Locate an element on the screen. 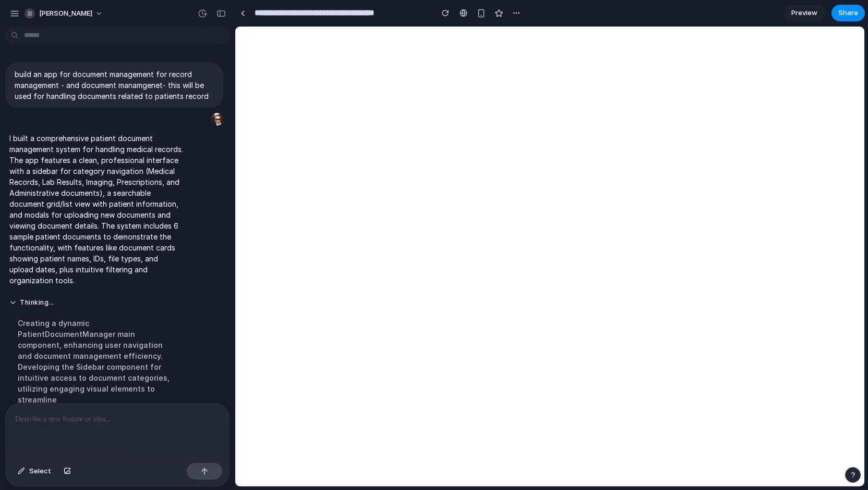 The height and width of the screenshot is (490, 868). button: Share is located at coordinates (848, 13).